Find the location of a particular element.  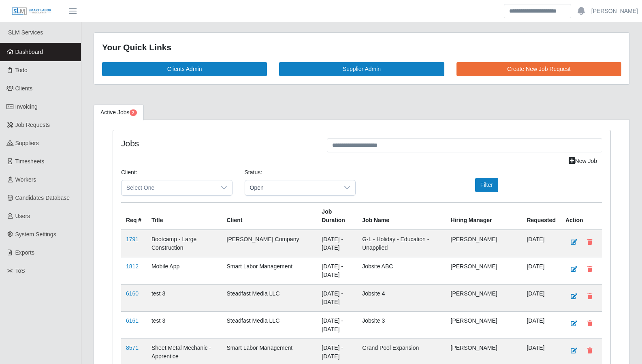

td: Jobsite 3 is located at coordinates (401, 325).